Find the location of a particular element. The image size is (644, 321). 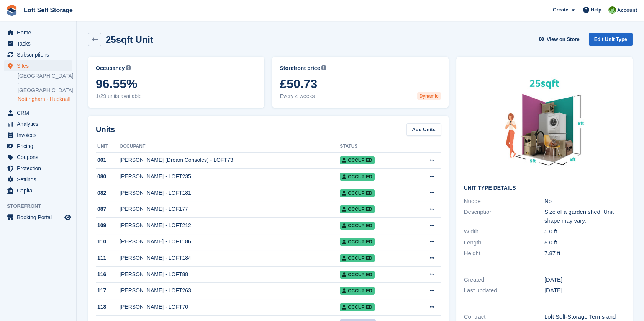

th: Unit is located at coordinates (108, 147).